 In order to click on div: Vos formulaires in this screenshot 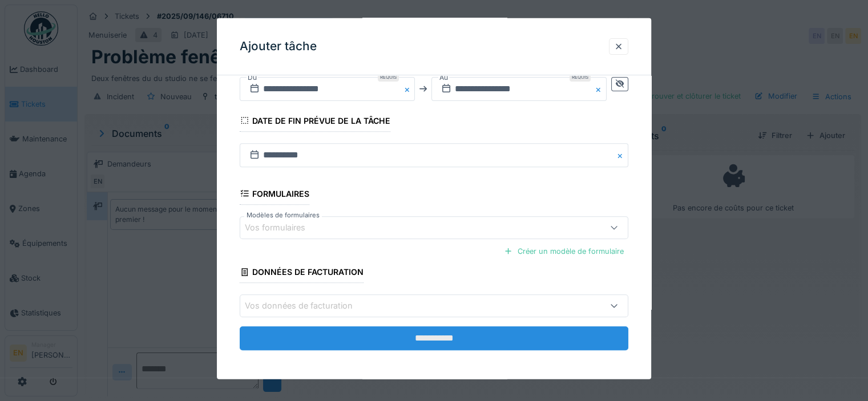, I will do `click(283, 228)`.